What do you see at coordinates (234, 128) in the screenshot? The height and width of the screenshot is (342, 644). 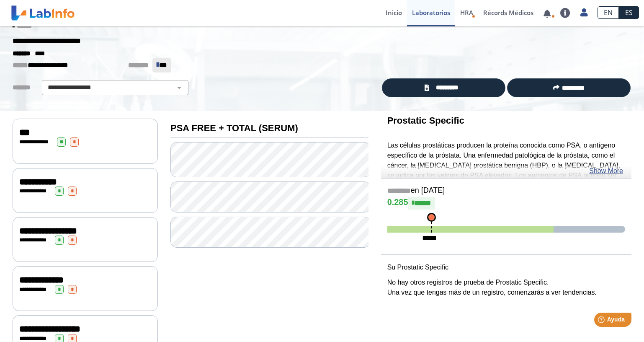 I see `b: PSA FREE + TOTAL (SERUM)` at bounding box center [234, 128].